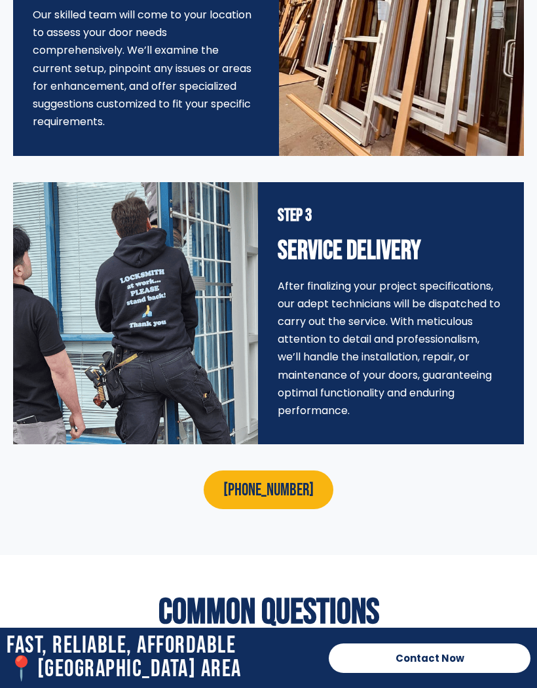  I want to click on img: Residential Door Repair 38, so click(136, 313).